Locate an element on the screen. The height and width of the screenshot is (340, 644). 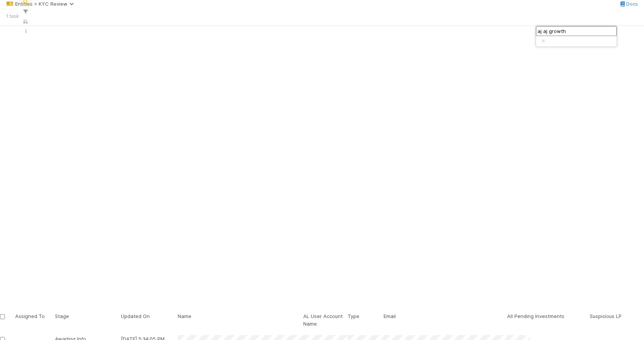
span: AL User Account Name is located at coordinates (323, 320).